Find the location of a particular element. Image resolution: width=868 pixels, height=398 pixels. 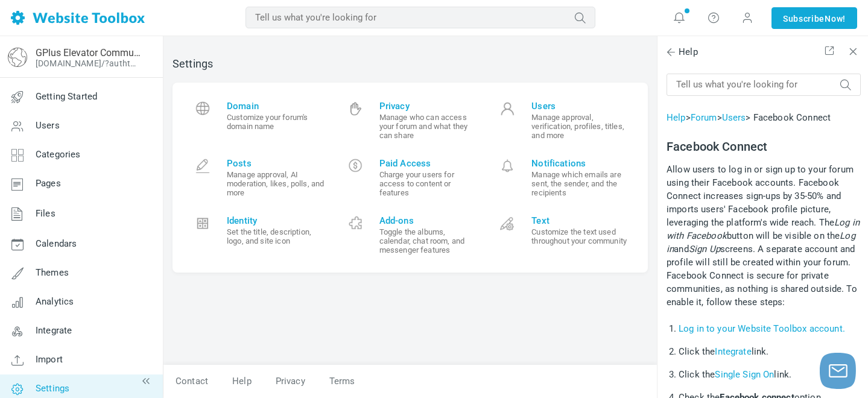

span: Calendars is located at coordinates (56, 243).